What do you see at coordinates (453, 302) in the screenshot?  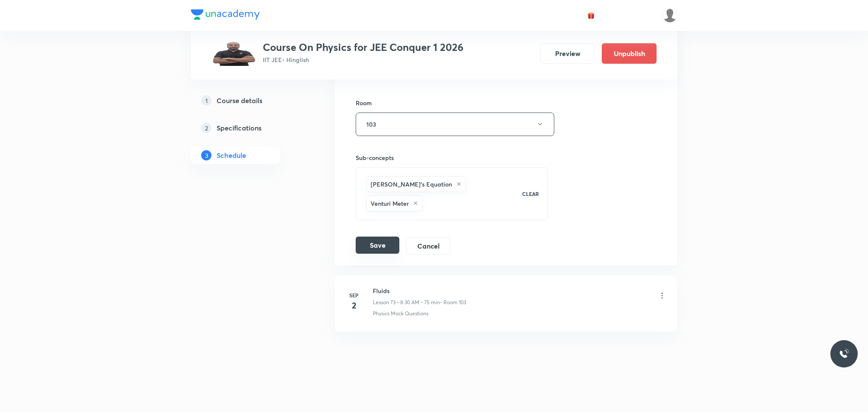 I see `p: • Room 103` at bounding box center [453, 302].